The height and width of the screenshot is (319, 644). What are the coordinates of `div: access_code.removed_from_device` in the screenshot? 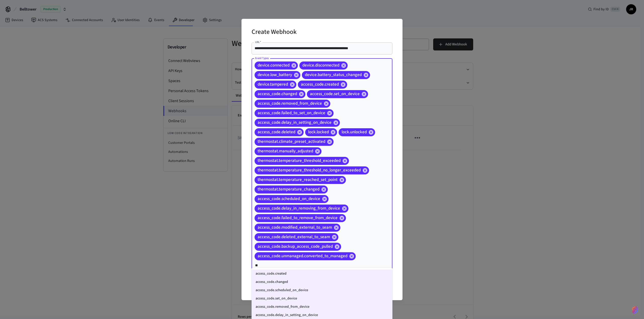 It's located at (292, 104).